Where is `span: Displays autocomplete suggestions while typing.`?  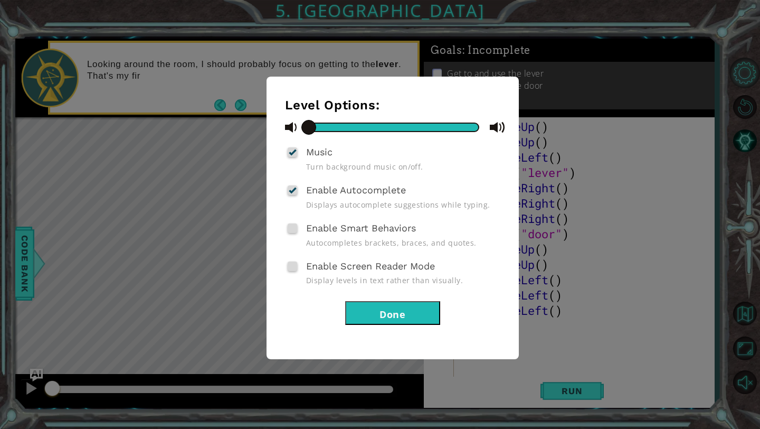
span: Displays autocomplete suggestions while typing. is located at coordinates (403, 204).